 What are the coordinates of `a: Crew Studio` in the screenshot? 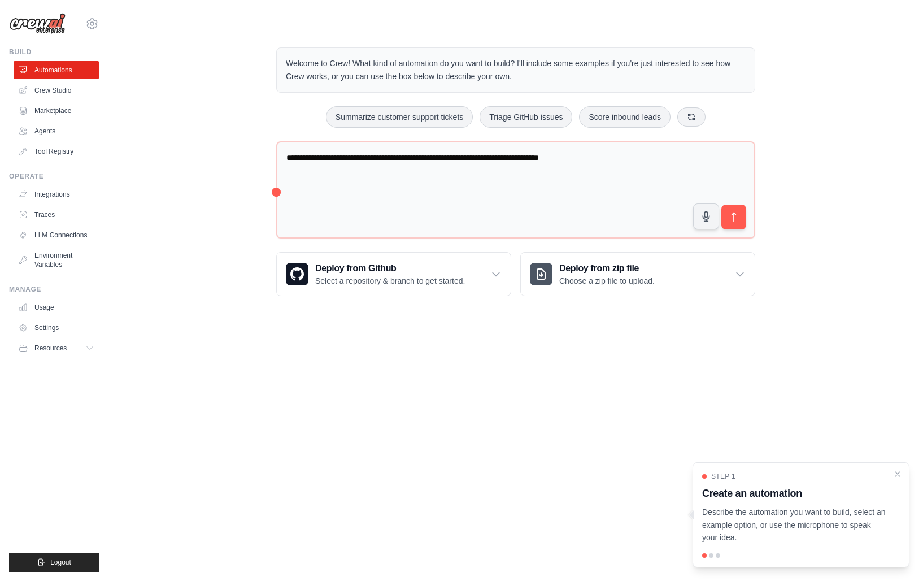 It's located at (56, 90).